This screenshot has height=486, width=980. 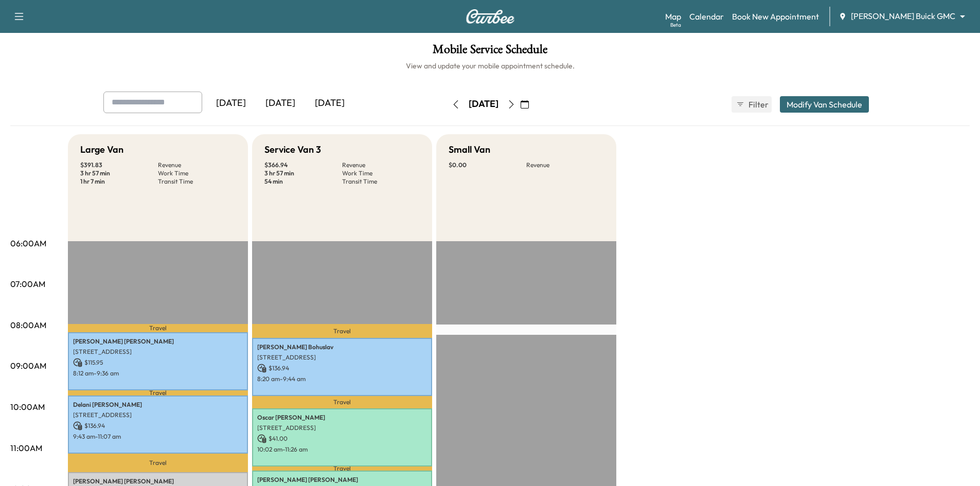 What do you see at coordinates (758, 104) in the screenshot?
I see `span: Filter` at bounding box center [758, 104].